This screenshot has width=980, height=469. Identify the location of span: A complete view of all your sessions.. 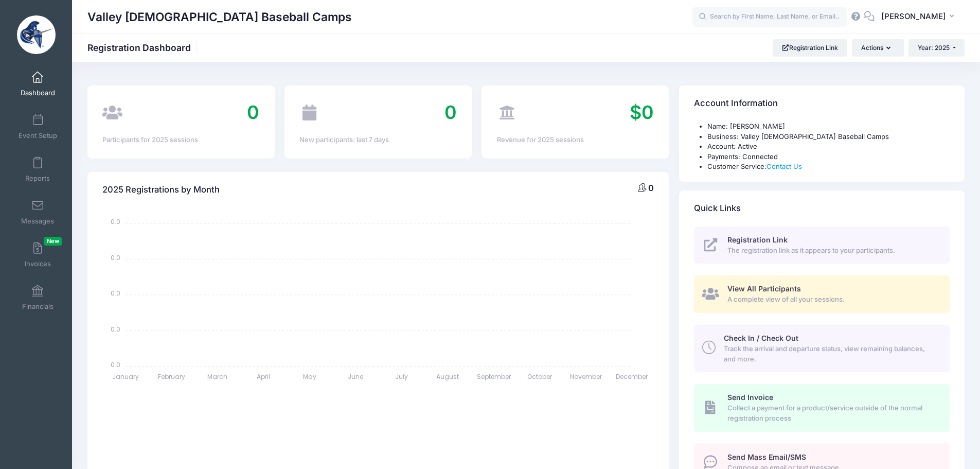
(832, 300).